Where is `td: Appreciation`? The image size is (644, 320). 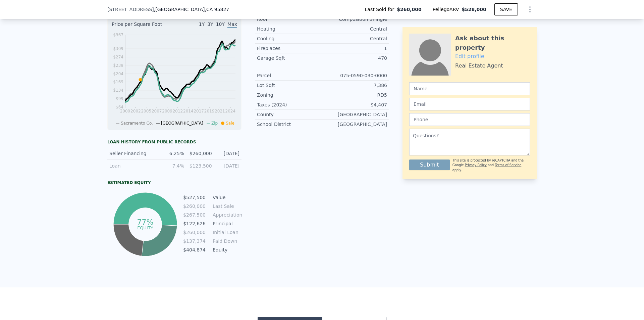
td: Appreciation is located at coordinates (226, 215).